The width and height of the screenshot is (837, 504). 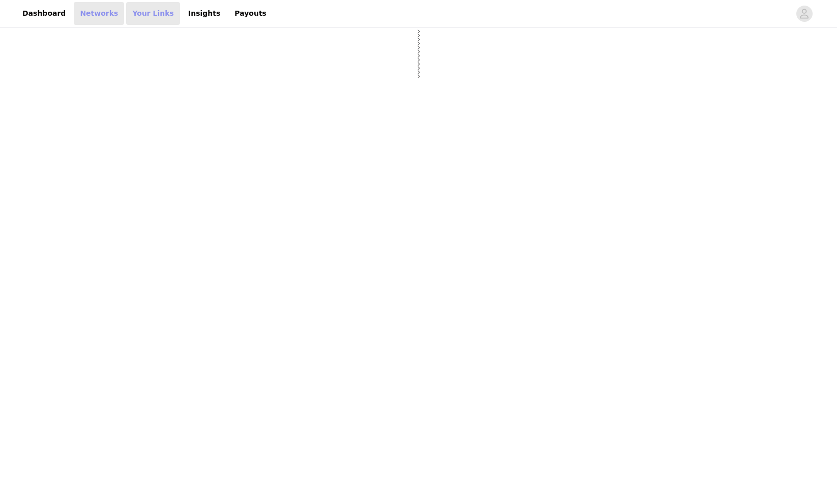 I want to click on a: Payouts, so click(x=250, y=13).